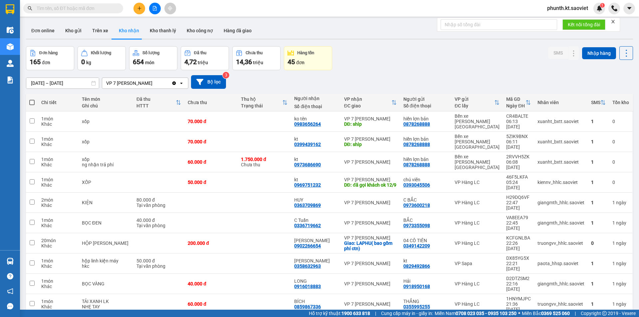 The image size is (639, 317). I want to click on div: xốp, so click(106, 142).